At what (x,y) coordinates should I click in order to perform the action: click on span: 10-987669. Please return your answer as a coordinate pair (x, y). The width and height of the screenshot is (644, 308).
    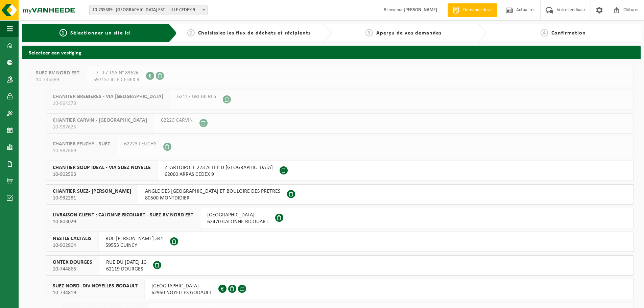
    Looking at the image, I should click on (82, 151).